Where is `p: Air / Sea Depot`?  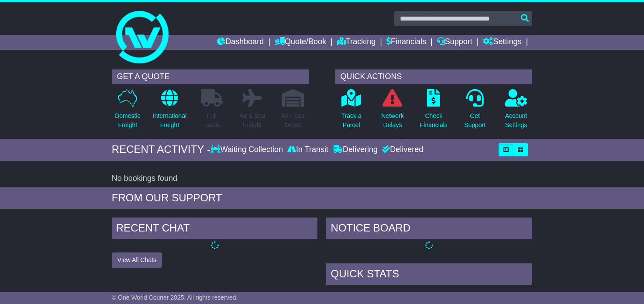 p: Air / Sea Depot is located at coordinates (293, 120).